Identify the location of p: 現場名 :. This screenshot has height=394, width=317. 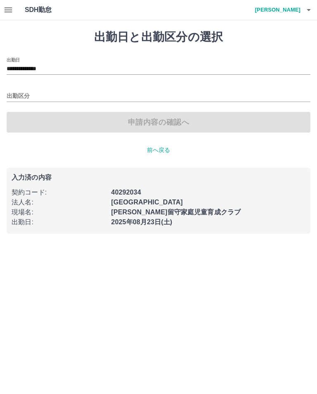
(59, 212).